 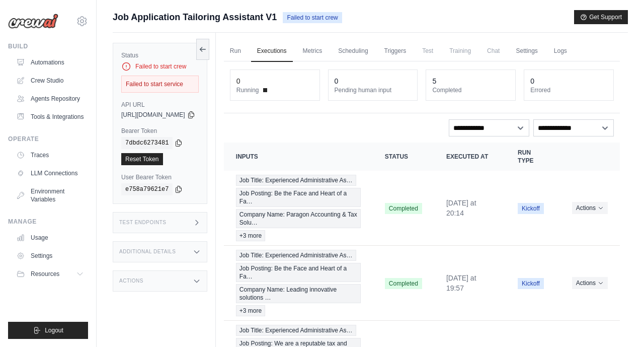 What do you see at coordinates (462, 208) in the screenshot?
I see `time: September 30, 2025 at 20:14 EDT` at bounding box center [462, 208].